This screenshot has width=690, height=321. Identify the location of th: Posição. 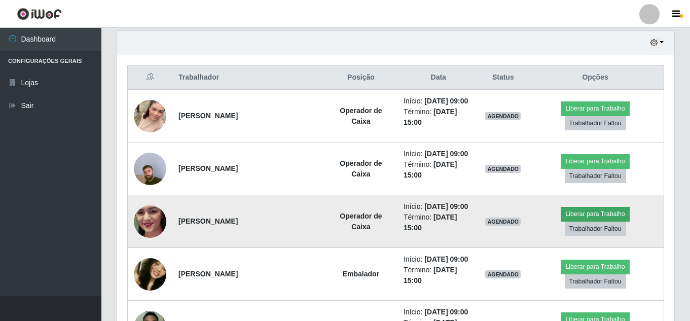
(361, 78).